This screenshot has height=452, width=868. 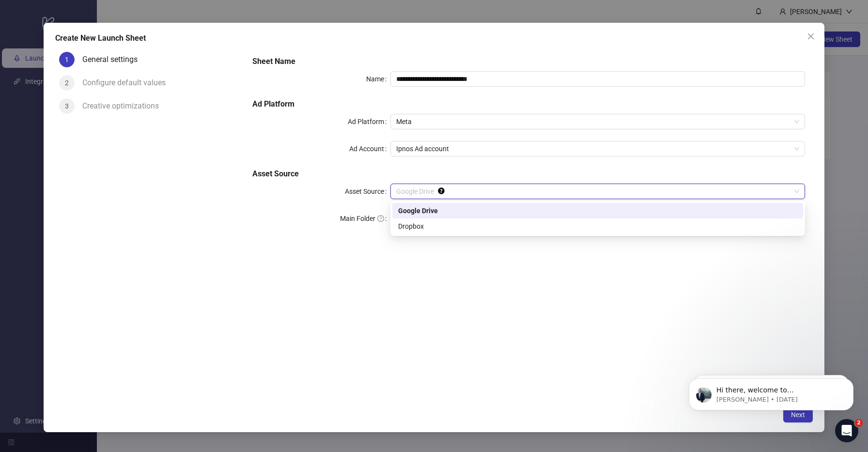 I want to click on label: Asset Source, so click(x=367, y=191).